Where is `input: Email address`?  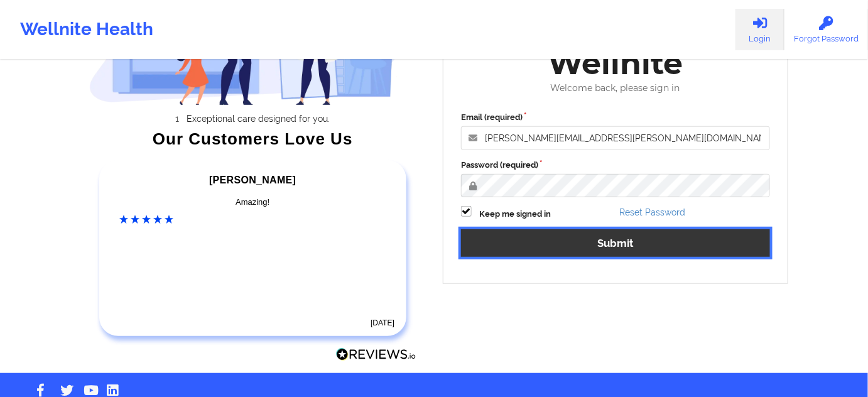 input: Email address is located at coordinates (616, 138).